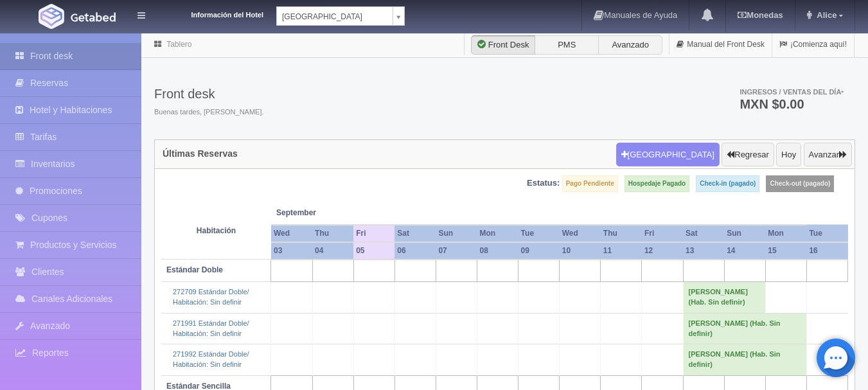 This screenshot has width=868, height=390. I want to click on th: 16, so click(827, 251).